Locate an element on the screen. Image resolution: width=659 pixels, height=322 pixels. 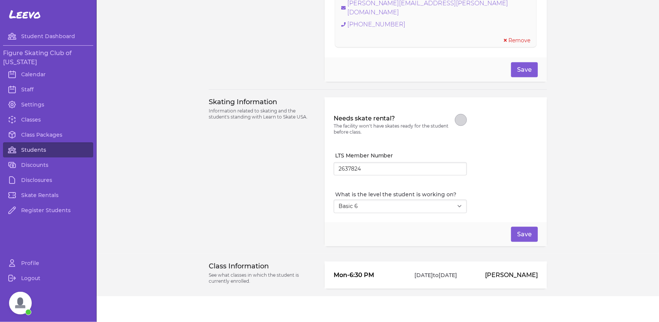
input: LTS or USFSA number is located at coordinates (400, 169).